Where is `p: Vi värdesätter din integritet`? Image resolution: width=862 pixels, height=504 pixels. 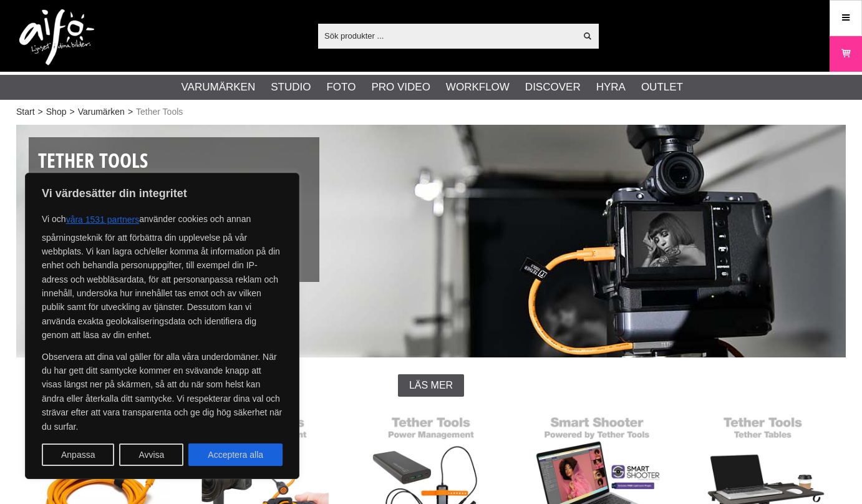
p: Vi värdesätter din integritet is located at coordinates (162, 194).